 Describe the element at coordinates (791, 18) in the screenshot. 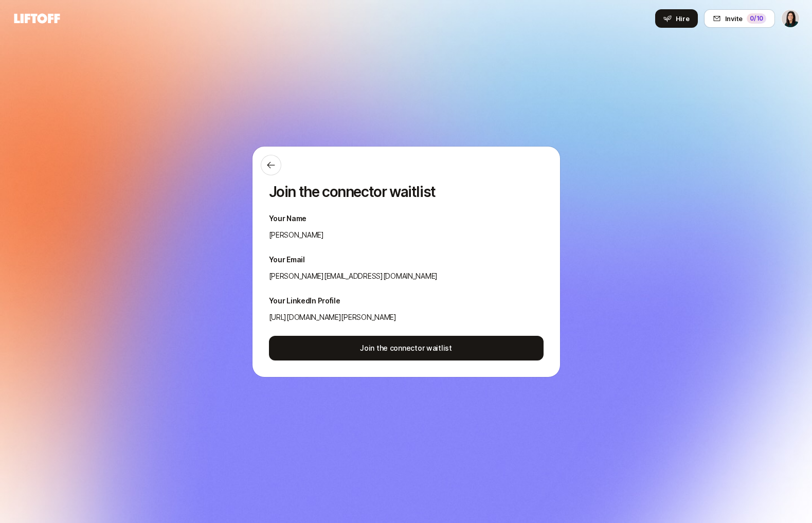

I see `button: Eleanor Morgan` at that location.